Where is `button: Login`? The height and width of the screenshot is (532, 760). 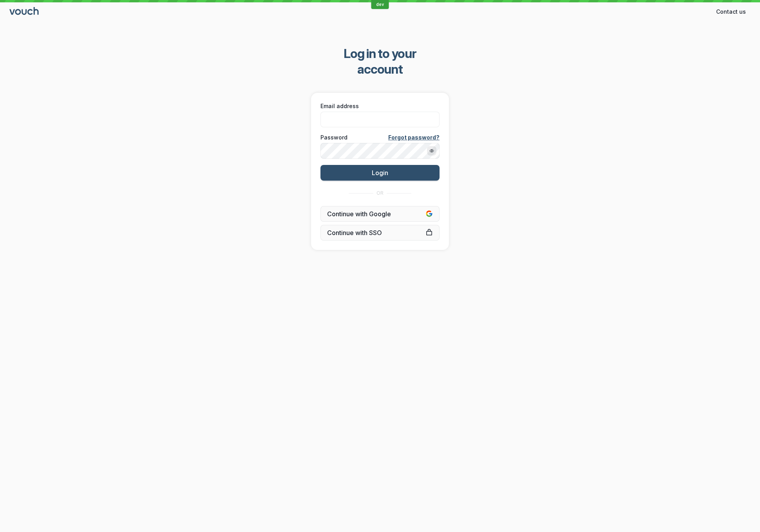
button: Login is located at coordinates (380, 173).